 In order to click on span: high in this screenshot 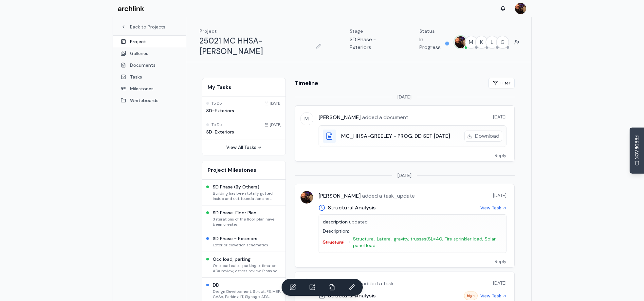, I will do `click(470, 296)`.